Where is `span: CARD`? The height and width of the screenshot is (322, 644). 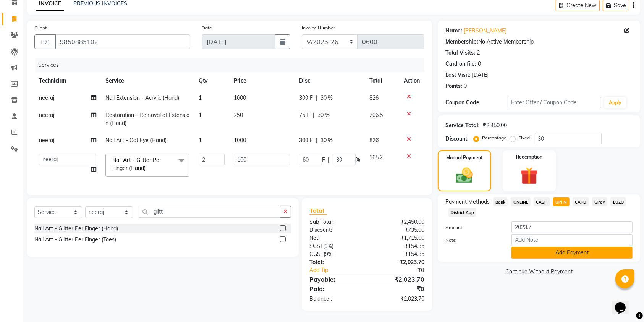
span: CARD is located at coordinates (581, 202).